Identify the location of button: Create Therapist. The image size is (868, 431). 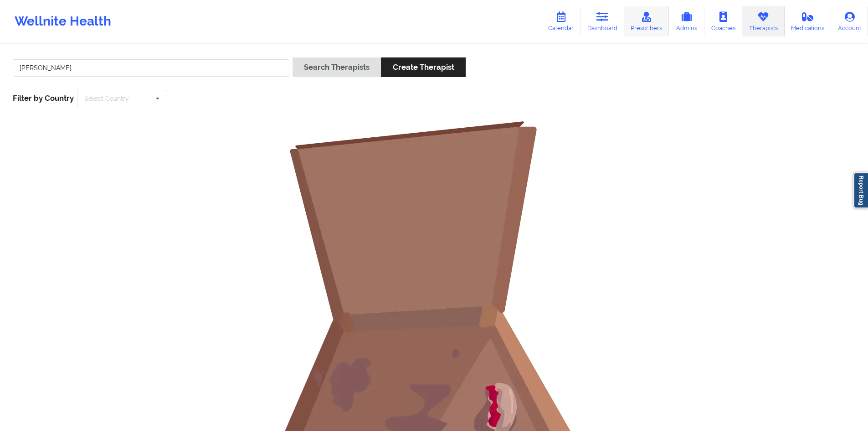
(423, 67).